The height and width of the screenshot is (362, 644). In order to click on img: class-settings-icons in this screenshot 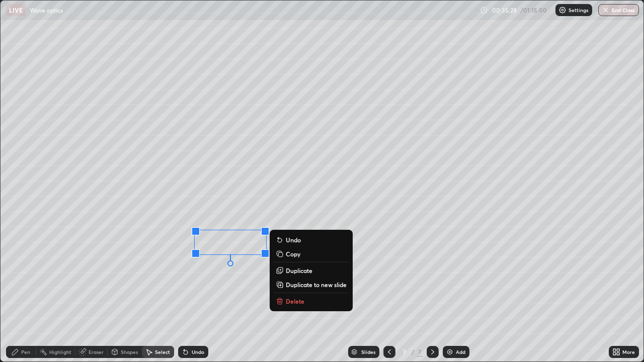, I will do `click(563, 10)`.